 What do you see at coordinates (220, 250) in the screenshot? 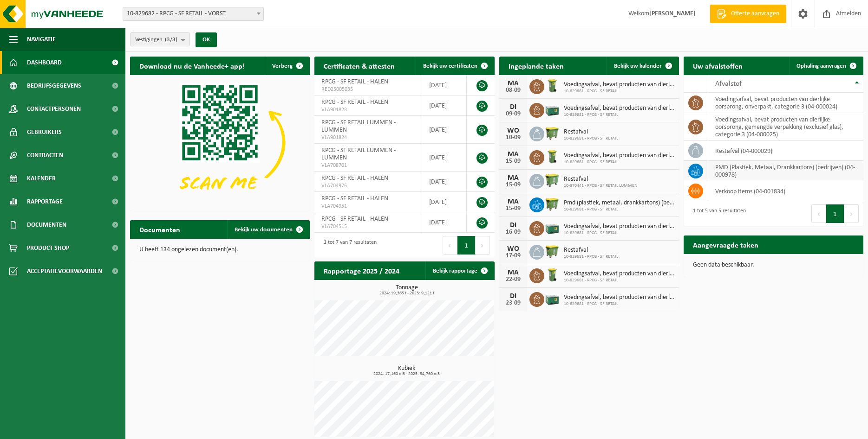
I see `p: U heeft 134 ongelezen document(en).` at bounding box center [220, 250].